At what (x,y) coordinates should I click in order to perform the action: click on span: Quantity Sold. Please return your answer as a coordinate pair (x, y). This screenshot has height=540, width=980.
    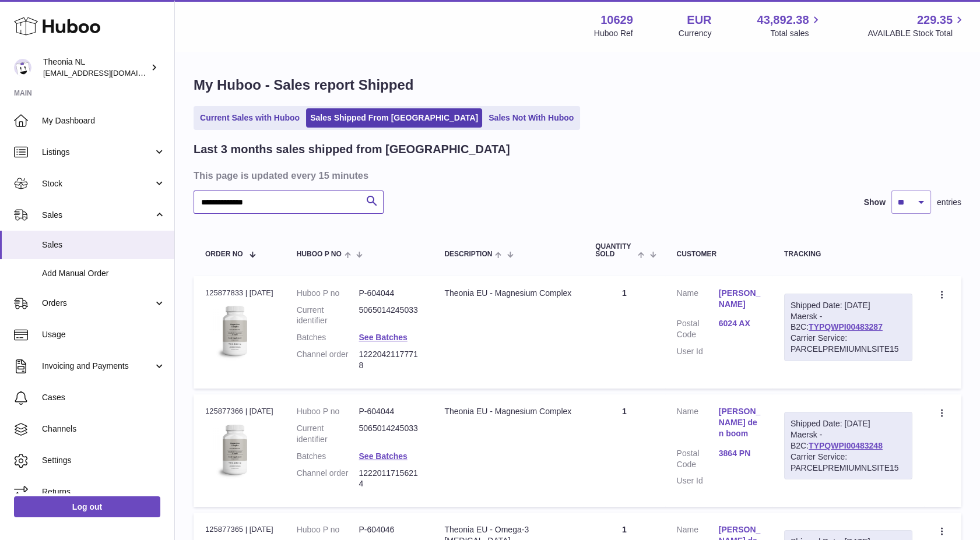
    Looking at the image, I should click on (615, 251).